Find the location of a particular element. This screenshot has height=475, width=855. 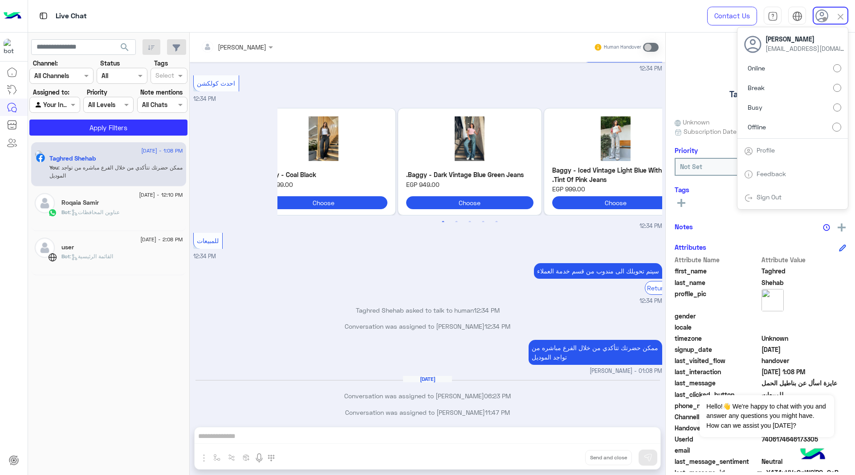

h5: user is located at coordinates (68, 247).